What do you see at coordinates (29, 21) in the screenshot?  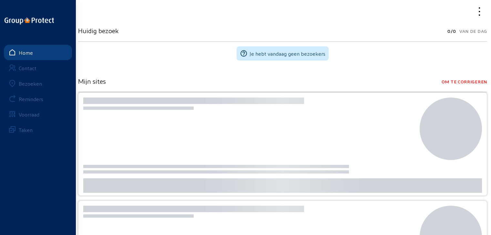 I see `img: logo-oneline.png` at bounding box center [29, 21].